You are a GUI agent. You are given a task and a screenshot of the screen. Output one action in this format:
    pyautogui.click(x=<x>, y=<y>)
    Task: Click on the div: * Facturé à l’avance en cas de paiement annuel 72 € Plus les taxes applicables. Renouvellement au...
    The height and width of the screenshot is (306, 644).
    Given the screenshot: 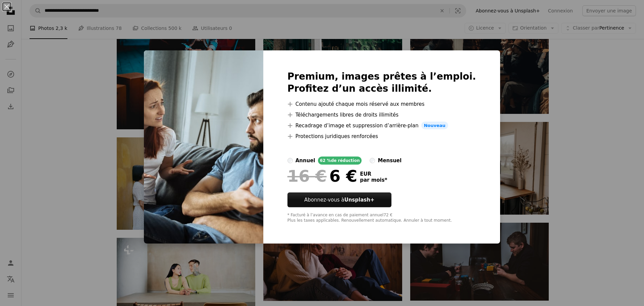 What is the action you would take?
    pyautogui.click(x=382, y=218)
    